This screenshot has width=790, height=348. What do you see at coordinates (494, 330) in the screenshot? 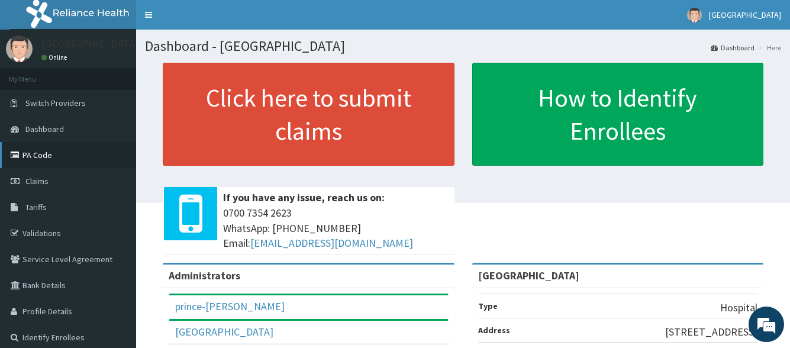
I see `b: Address` at bounding box center [494, 330].